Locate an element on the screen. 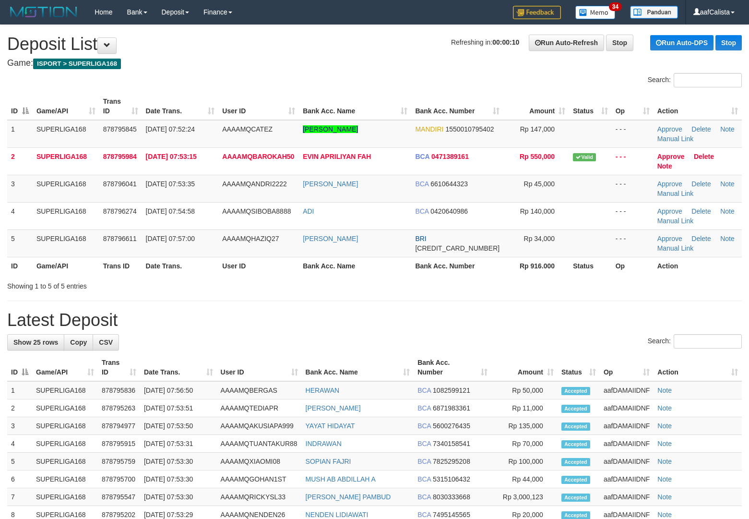  a: Manual Link is located at coordinates (676, 248).